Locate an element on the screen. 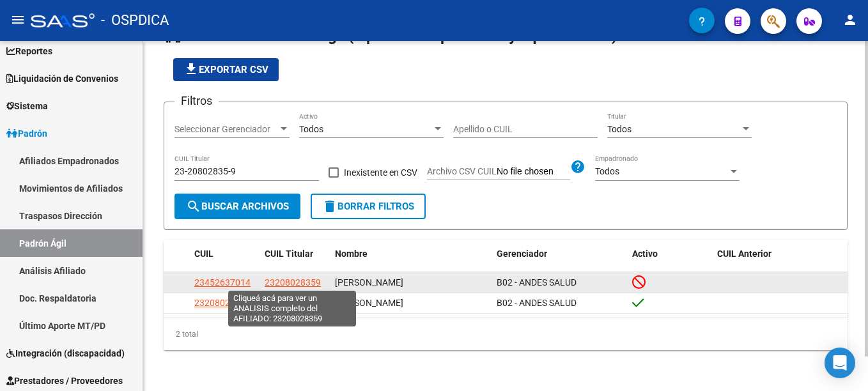  div: 2 total is located at coordinates (505, 335).